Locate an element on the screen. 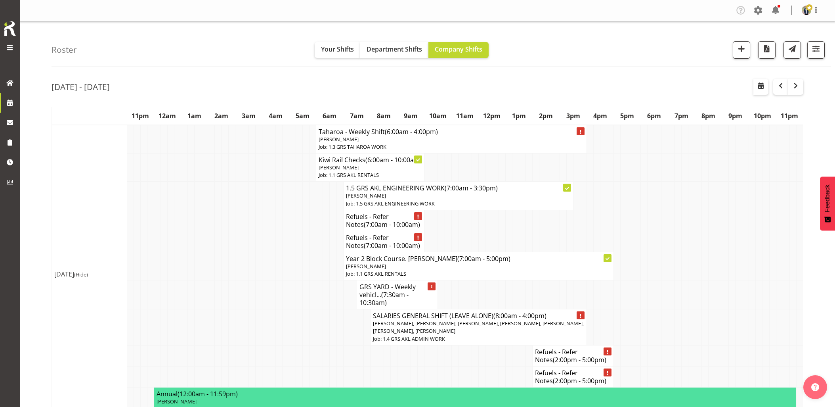 The image size is (835, 407). th: 1am is located at coordinates (195, 116).